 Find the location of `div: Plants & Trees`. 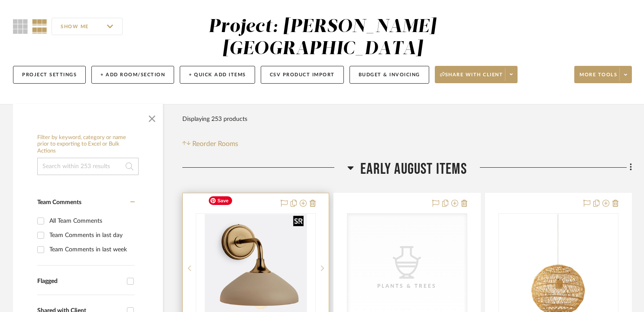

div: Plants & Trees is located at coordinates (407, 286).